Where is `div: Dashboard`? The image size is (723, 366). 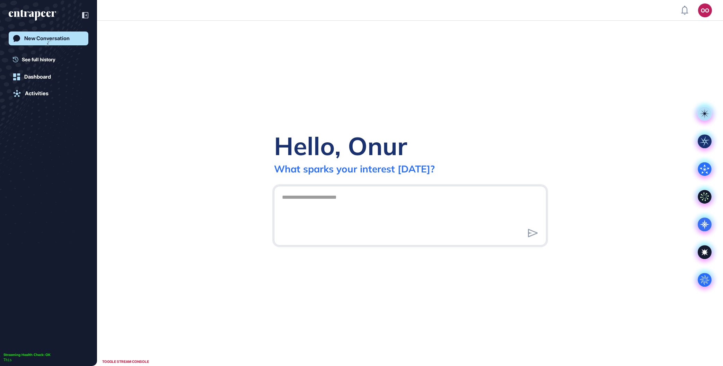 div: Dashboard is located at coordinates (37, 77).